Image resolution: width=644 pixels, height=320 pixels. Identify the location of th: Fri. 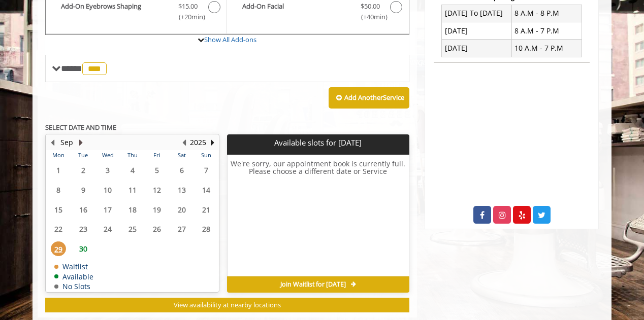
(157, 156).